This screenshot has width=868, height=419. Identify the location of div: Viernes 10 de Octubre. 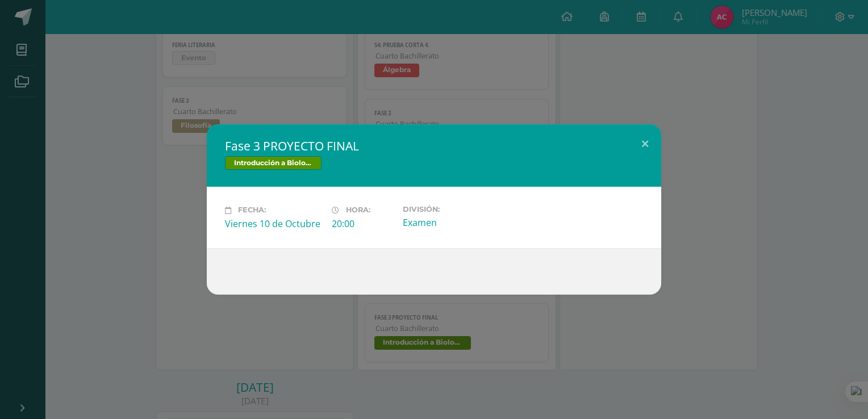
(274, 223).